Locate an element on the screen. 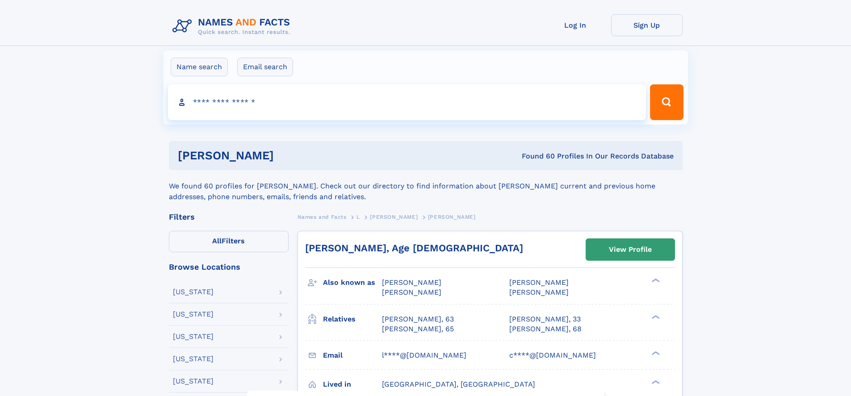 The image size is (851, 396). span: L is located at coordinates (358, 217).